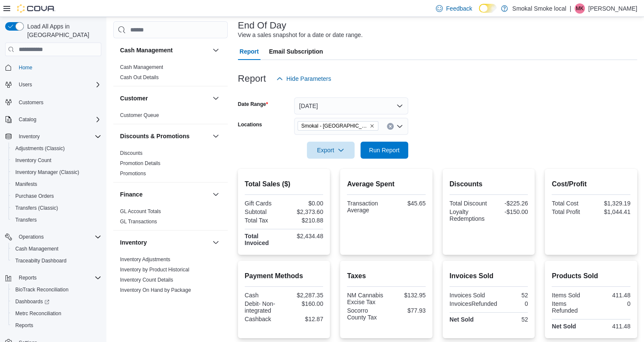 This screenshot has width=644, height=342. I want to click on a: Cash Out Details, so click(139, 77).